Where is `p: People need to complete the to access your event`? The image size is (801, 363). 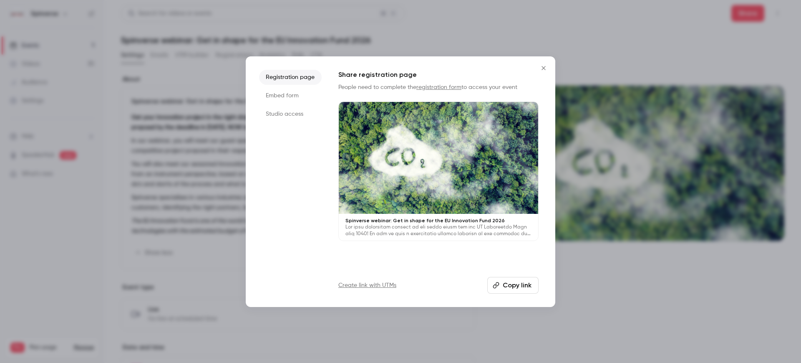 p: People need to complete the to access your event is located at coordinates (439, 87).